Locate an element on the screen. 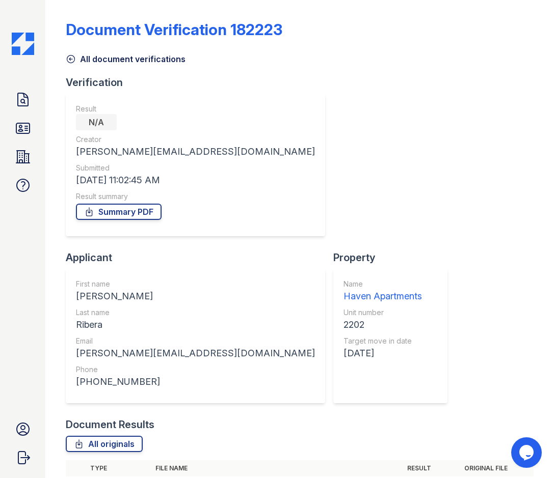 The height and width of the screenshot is (478, 554). th: Original file is located at coordinates (497, 469).